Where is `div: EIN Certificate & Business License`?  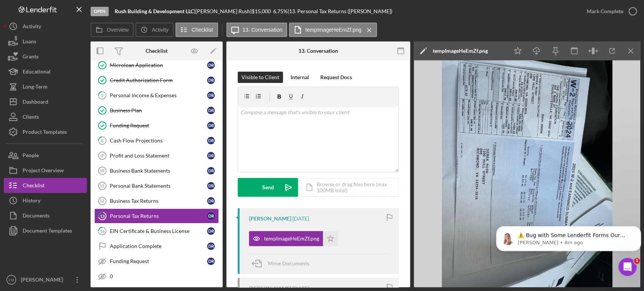 div: EIN Certificate & Business License is located at coordinates (158, 231).